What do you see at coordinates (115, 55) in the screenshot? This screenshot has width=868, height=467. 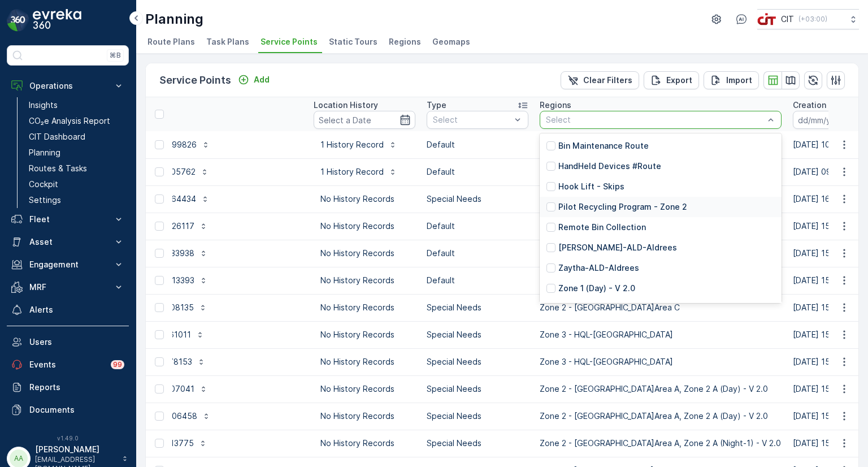 I see `p: ⌘B` at bounding box center [115, 55].